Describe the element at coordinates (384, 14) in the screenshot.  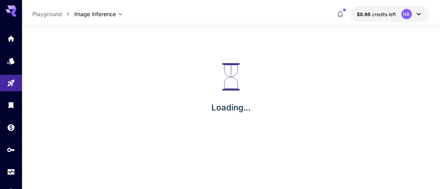
I see `span: credits left` at that location.